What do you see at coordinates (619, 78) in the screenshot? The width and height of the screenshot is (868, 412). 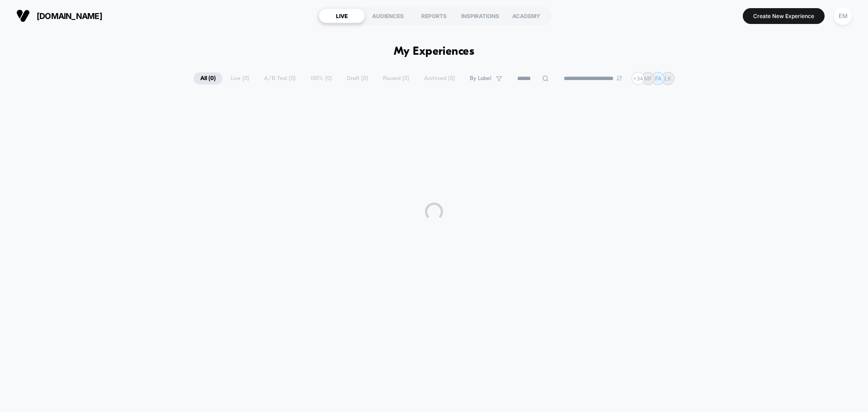 I see `img: end` at bounding box center [619, 78].